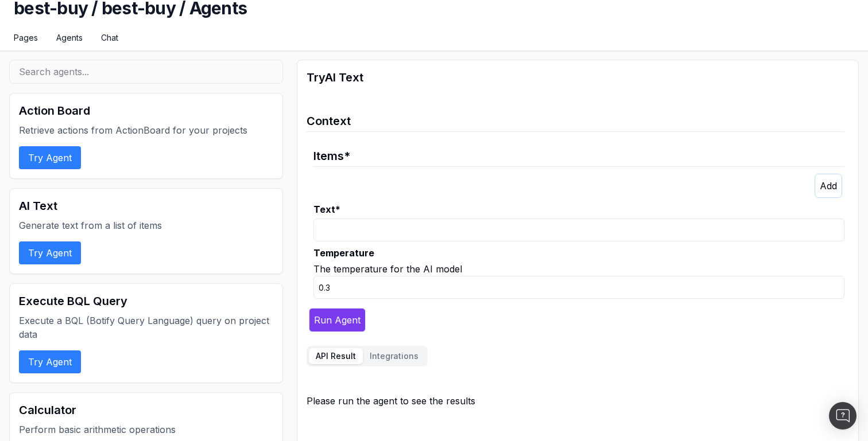 The height and width of the screenshot is (441, 868). Describe the element at coordinates (579, 253) in the screenshot. I see `label: Temperature` at that location.